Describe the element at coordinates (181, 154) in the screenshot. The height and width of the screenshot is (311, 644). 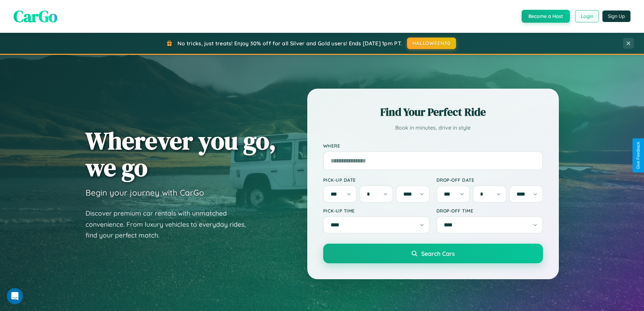
I see `h1: Wherever you go, we go` at that location.